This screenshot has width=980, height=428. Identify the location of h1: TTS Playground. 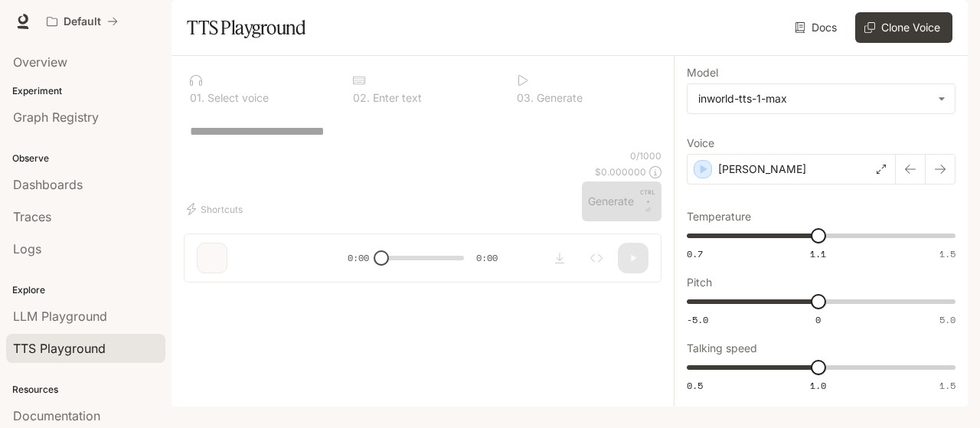
(246, 28).